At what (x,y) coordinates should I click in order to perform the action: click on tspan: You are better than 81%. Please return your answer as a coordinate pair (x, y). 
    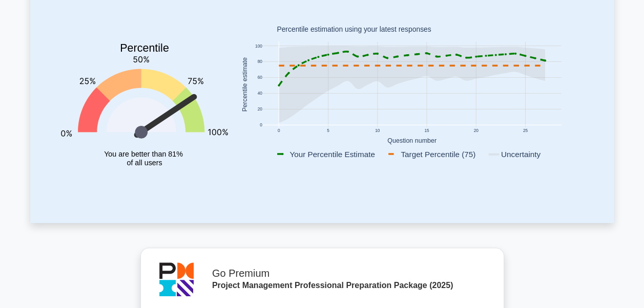
    Looking at the image, I should click on (143, 154).